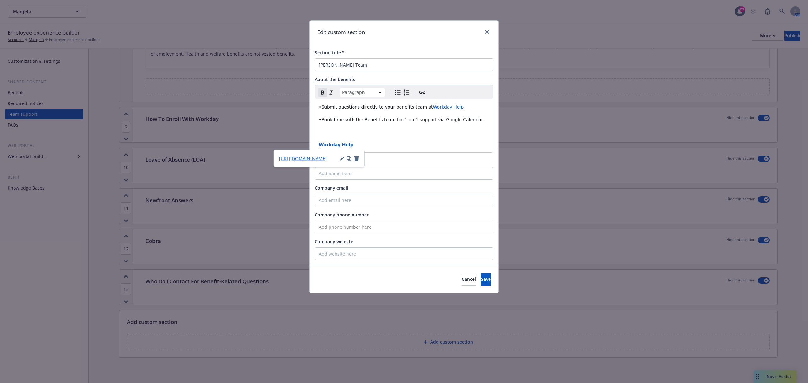 This screenshot has height=383, width=808. Describe the element at coordinates (332, 93) in the screenshot. I see `button: Italic` at that location.